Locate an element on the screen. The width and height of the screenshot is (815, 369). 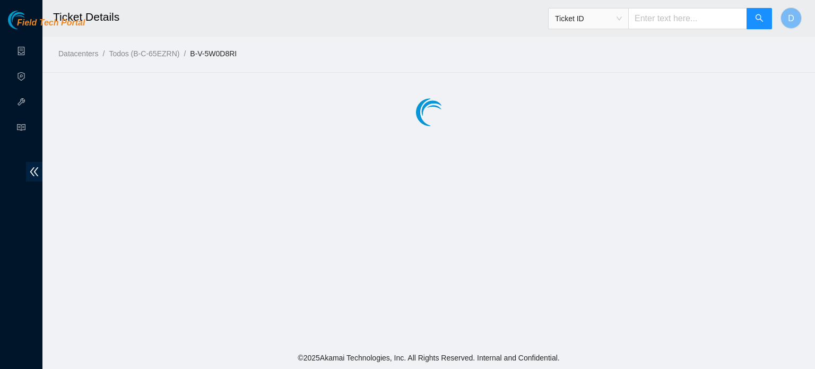
a: Akamai TechnologiesField Tech Portal is located at coordinates (46, 26).